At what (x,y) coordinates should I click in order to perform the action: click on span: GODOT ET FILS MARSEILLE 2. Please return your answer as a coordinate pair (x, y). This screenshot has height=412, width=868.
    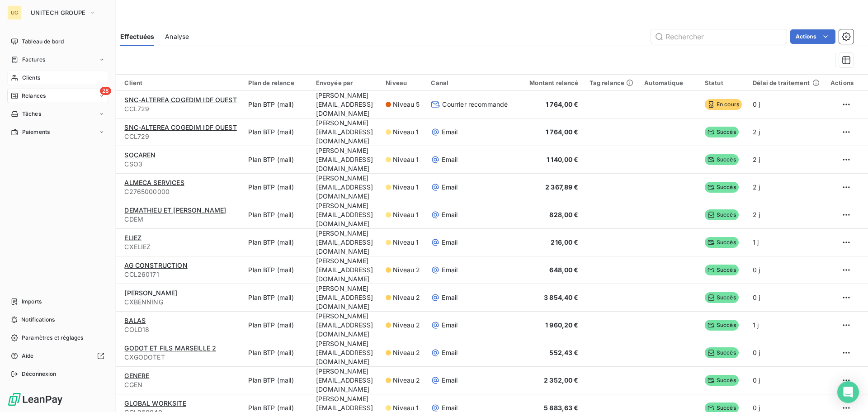
    Looking at the image, I should click on (170, 348).